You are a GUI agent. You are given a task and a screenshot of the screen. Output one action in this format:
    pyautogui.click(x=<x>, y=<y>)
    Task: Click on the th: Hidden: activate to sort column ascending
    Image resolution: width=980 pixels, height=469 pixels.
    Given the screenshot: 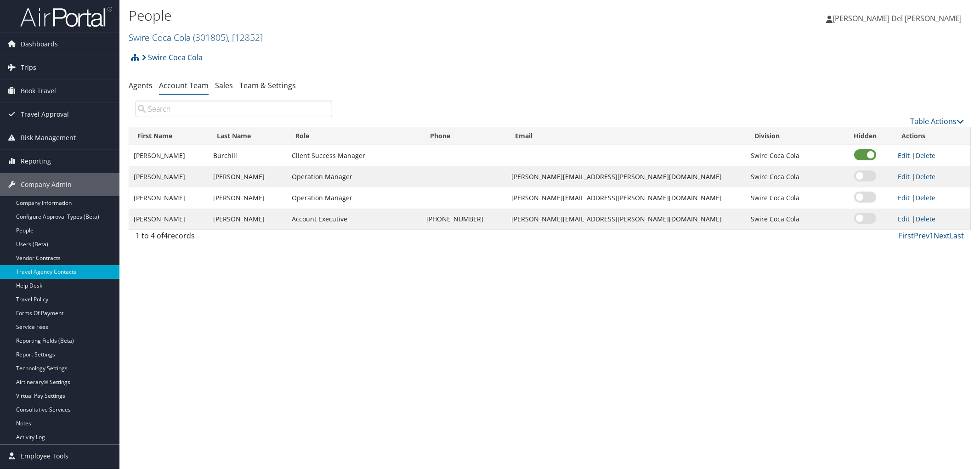 What is the action you would take?
    pyautogui.click(x=865, y=136)
    